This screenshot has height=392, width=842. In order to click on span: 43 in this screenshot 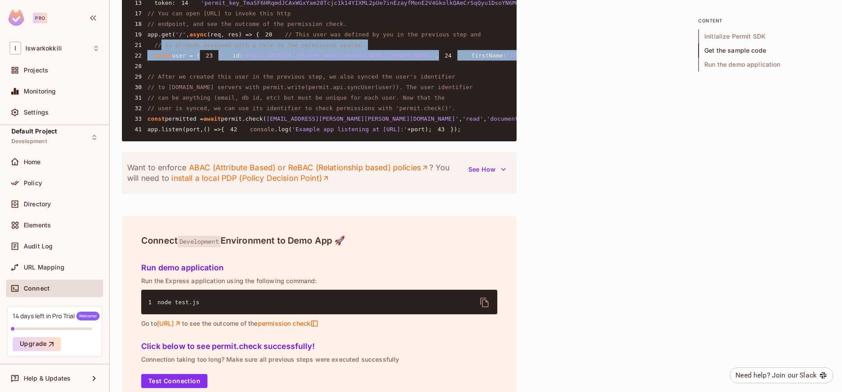, I will do `click(441, 129)`.